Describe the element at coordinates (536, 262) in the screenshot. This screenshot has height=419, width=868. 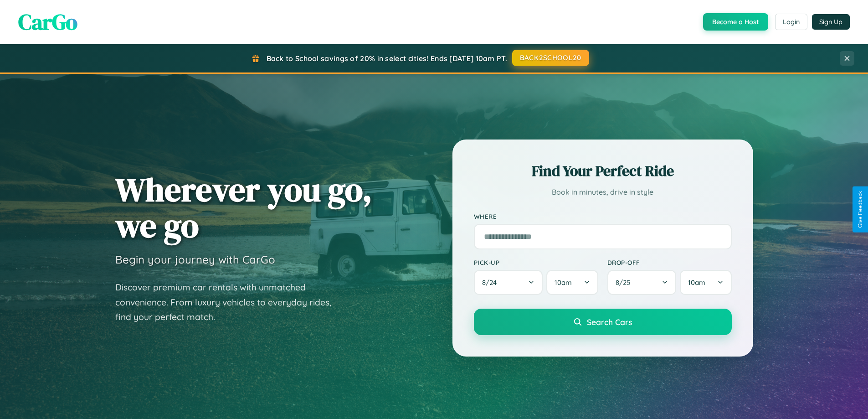
I see `label: Pick-up` at that location.